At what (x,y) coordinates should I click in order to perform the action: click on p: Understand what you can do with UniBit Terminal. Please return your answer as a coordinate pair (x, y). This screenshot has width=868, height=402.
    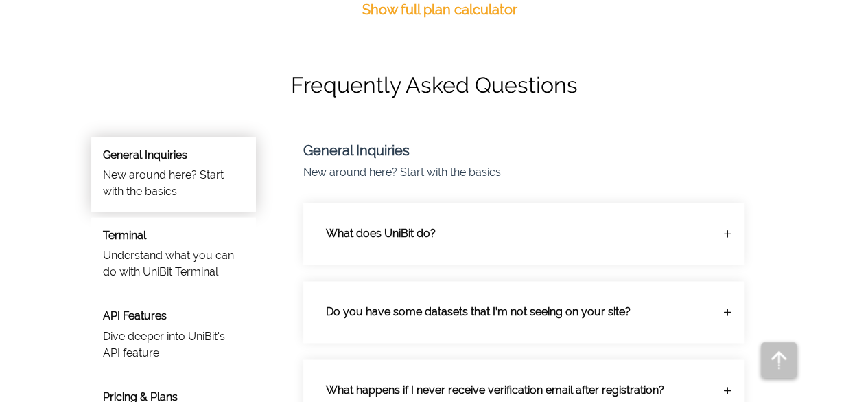
    Looking at the image, I should click on (174, 264).